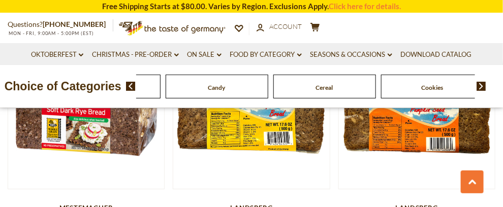  What do you see at coordinates (51, 33) in the screenshot?
I see `span: MON - FRI, 9:00AM - 5:00PM (EST)` at bounding box center [51, 33].